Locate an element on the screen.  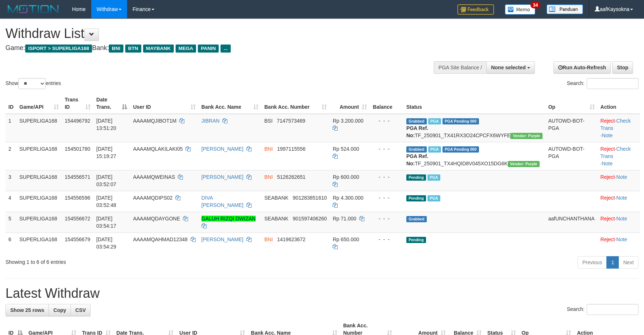
img: Button%20Memo.svg is located at coordinates (520, 9).